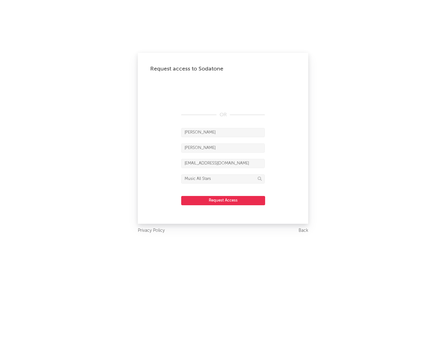 This screenshot has width=446, height=340. What do you see at coordinates (223, 69) in the screenshot?
I see `div: Request access to Sodatone` at bounding box center [223, 69].